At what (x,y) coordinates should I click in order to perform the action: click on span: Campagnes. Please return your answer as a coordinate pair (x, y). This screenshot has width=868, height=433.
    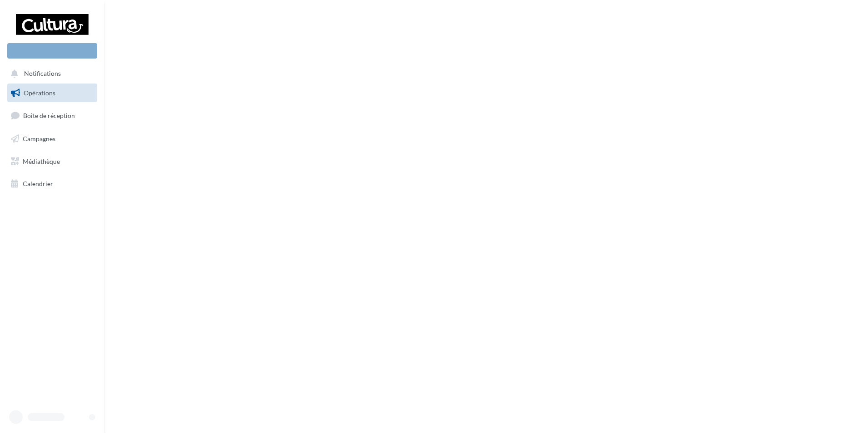
    Looking at the image, I should click on (39, 139).